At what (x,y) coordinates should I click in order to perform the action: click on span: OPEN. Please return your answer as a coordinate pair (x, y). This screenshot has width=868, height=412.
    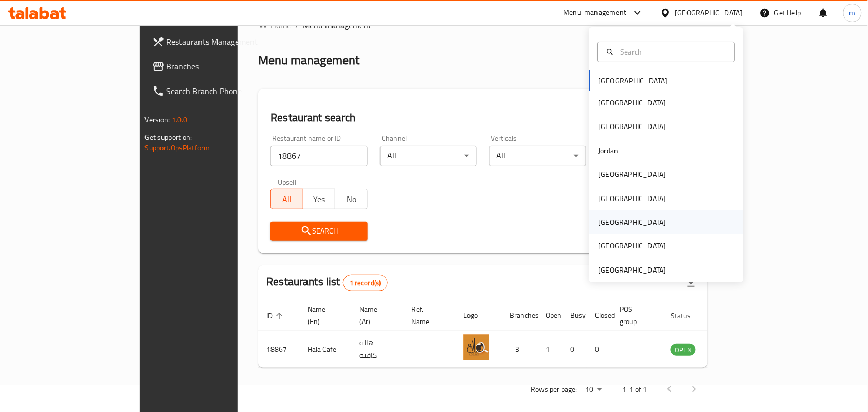
    Looking at the image, I should click on (683, 350).